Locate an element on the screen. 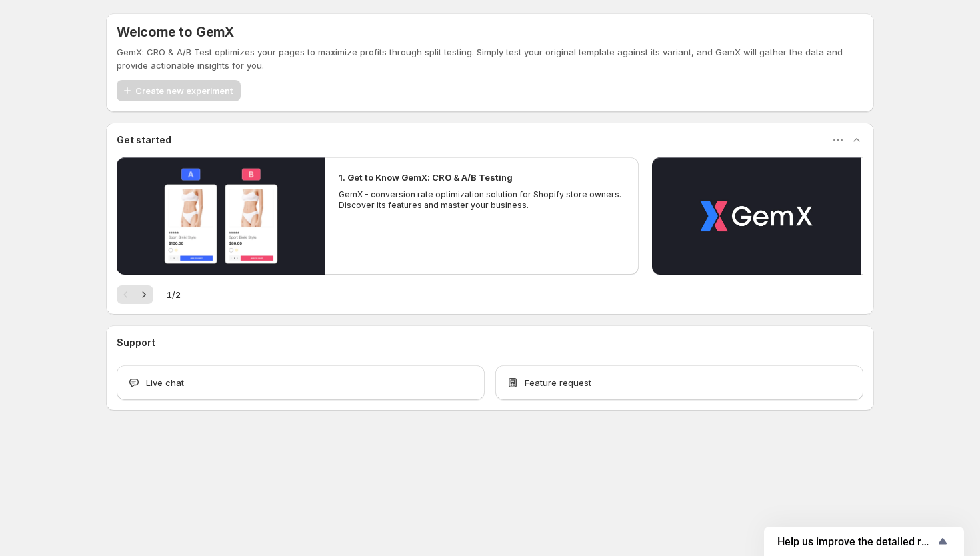 This screenshot has height=556, width=980. span: 1 / 2 is located at coordinates (173, 295).